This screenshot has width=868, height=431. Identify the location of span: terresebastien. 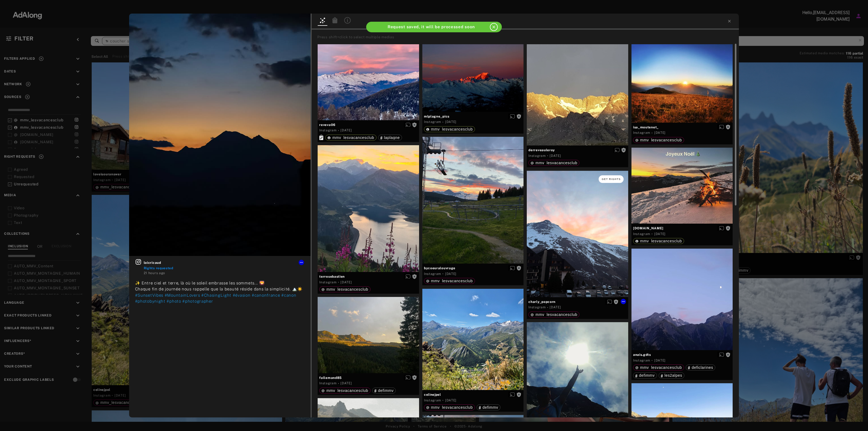
(369, 276).